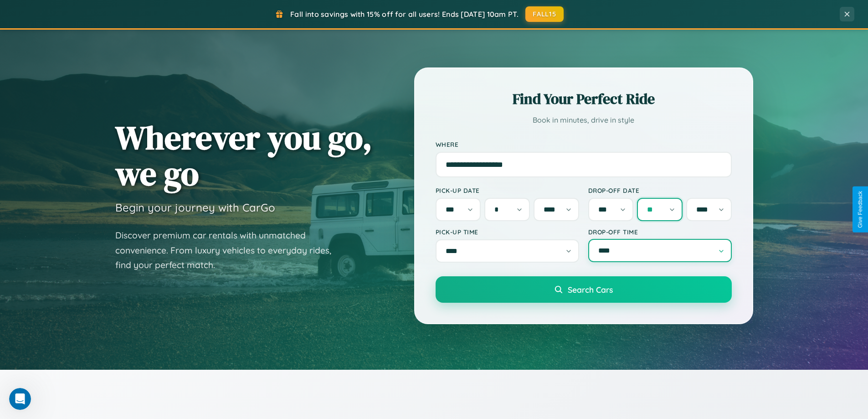  I want to click on h3: Begin your journey with CarGo, so click(195, 207).